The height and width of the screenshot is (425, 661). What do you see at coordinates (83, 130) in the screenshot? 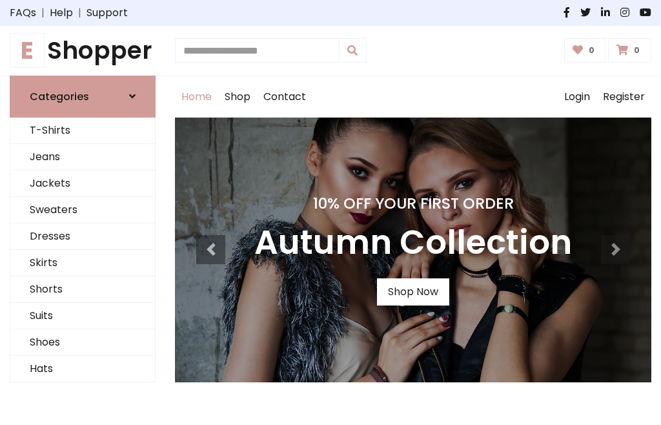
I see `a: T-Shirts` at bounding box center [83, 130].